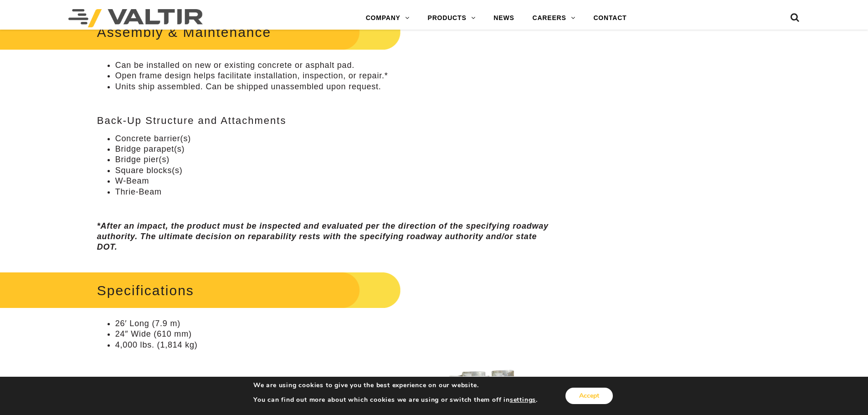 The image size is (868, 415). What do you see at coordinates (554, 18) in the screenshot?
I see `a: CAREERS` at bounding box center [554, 18].